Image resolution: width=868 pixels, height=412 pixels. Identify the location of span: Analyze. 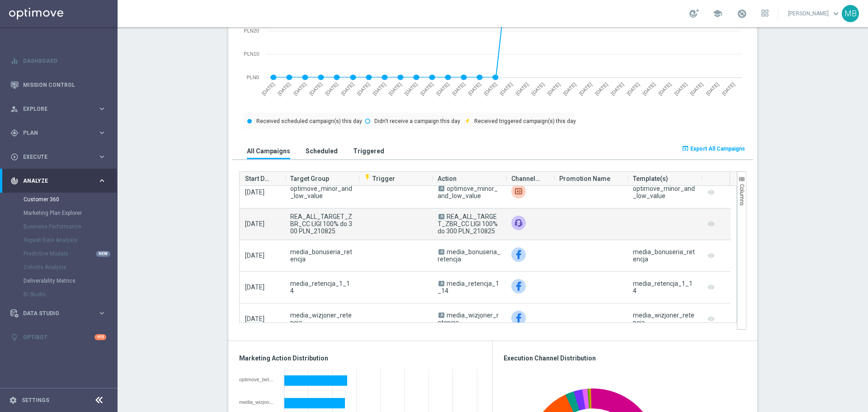
(60, 181).